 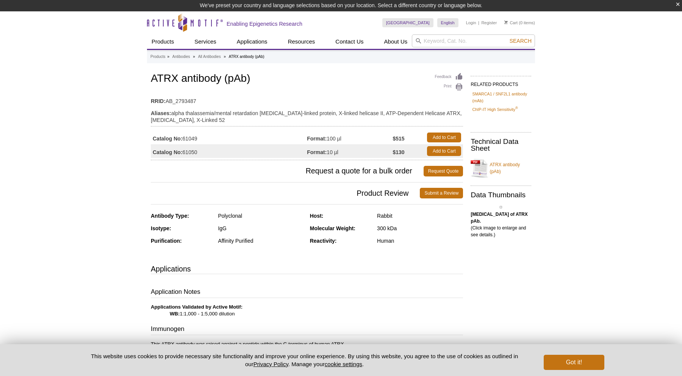 I want to click on strong: Reactivity:, so click(x=323, y=241).